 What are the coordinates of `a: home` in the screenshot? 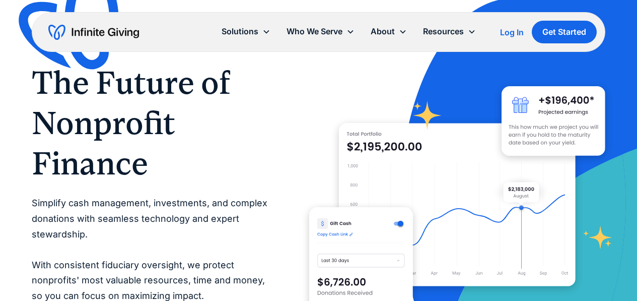 It's located at (94, 32).